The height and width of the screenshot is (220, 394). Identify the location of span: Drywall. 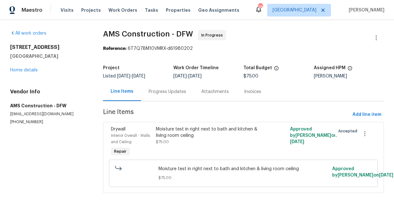
(118, 129).